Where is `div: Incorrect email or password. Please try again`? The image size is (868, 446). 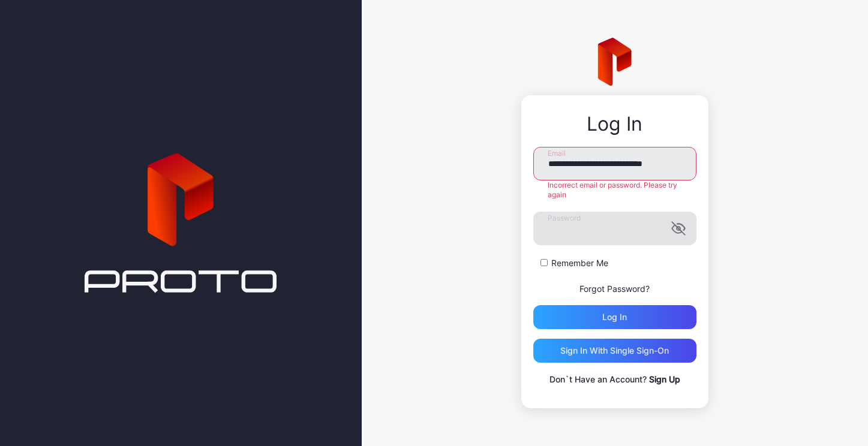
div: Incorrect email or password. Please try again is located at coordinates (615, 190).